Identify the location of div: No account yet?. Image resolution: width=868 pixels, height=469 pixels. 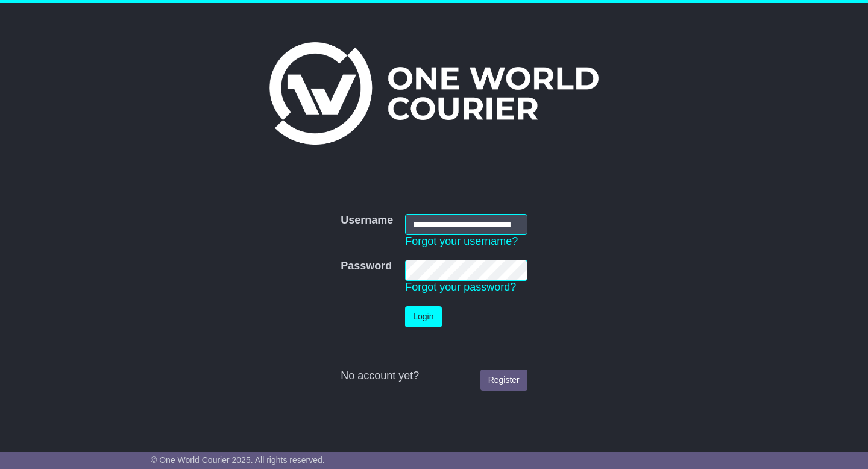
(434, 376).